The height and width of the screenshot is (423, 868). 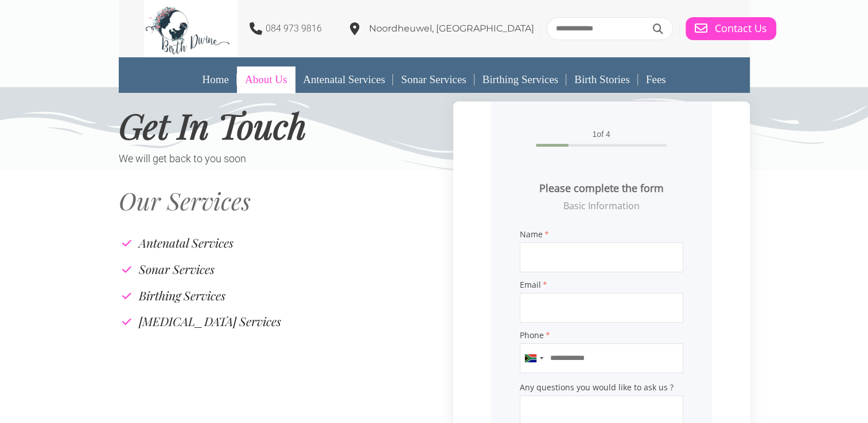 I want to click on h4: Basic Information, so click(x=601, y=206).